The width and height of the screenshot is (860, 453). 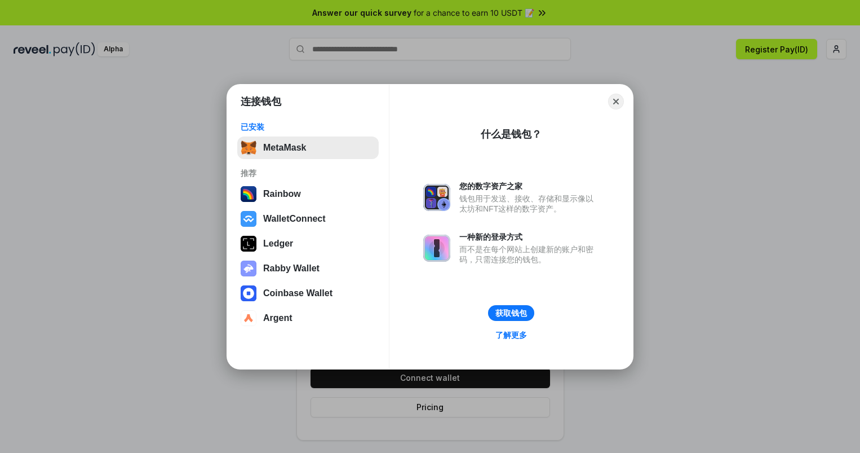 I want to click on button: Ledger, so click(x=308, y=244).